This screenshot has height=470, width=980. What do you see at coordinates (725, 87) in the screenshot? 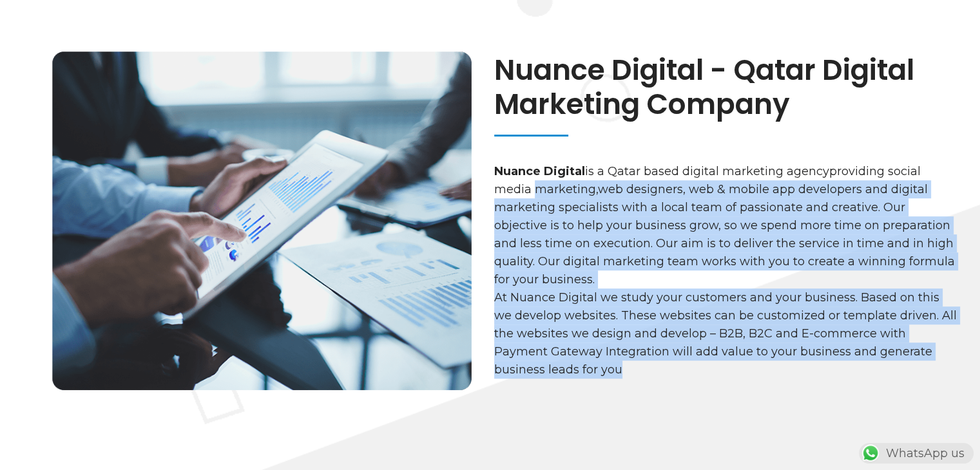
I see `h2: Nuance Digital - Qatar Digital Marketing Company` at bounding box center [725, 87].